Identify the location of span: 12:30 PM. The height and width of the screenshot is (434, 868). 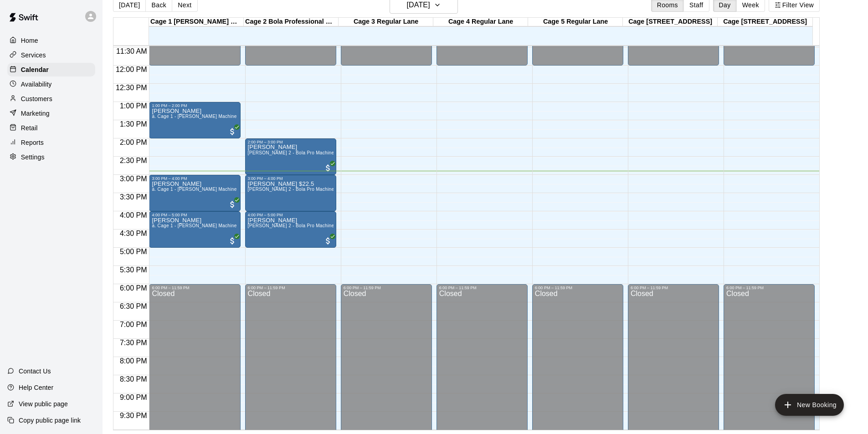
(131, 87).